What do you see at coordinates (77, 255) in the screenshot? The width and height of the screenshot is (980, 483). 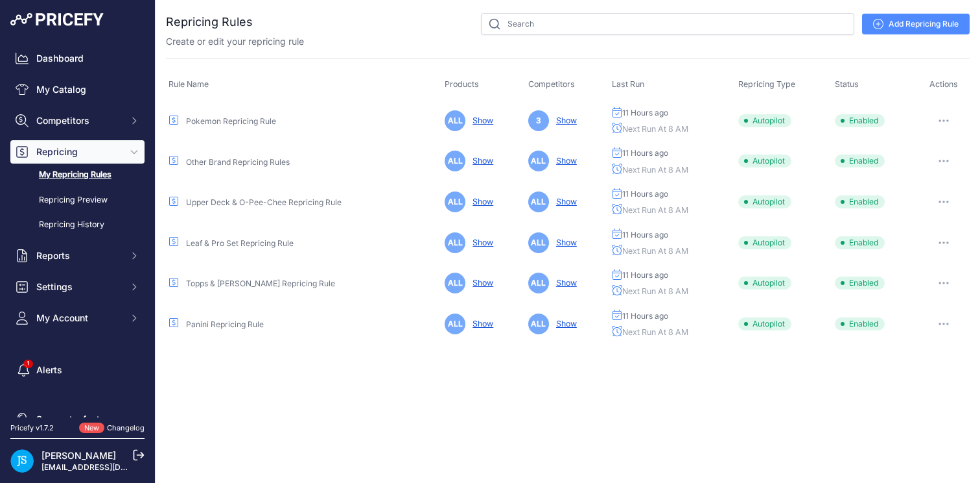 I see `button: Reports` at bounding box center [77, 255].